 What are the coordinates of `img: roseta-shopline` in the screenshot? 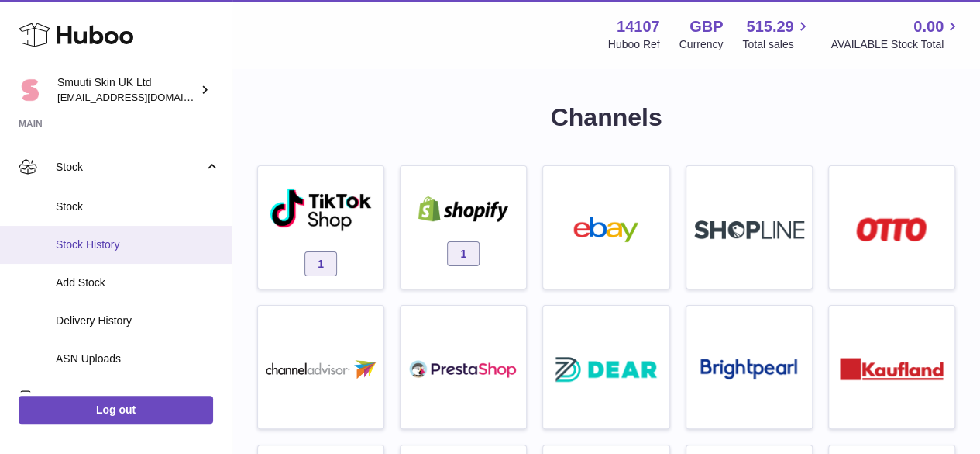 It's located at (749, 230).